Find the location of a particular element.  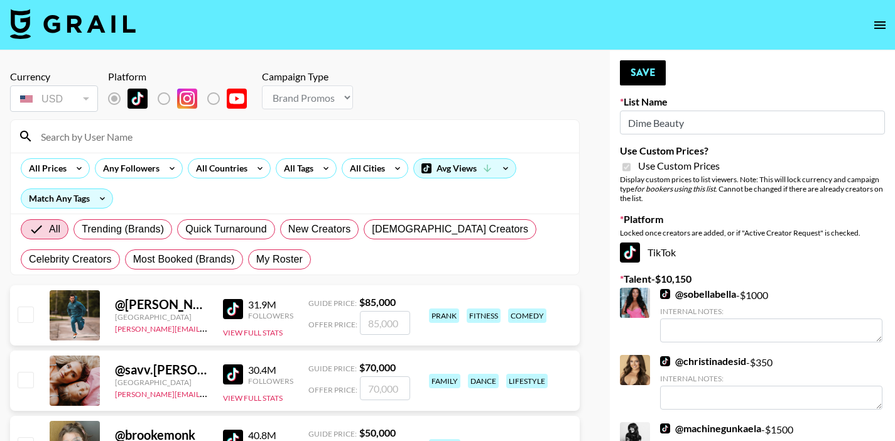

div: Any Followers is located at coordinates (129, 168).